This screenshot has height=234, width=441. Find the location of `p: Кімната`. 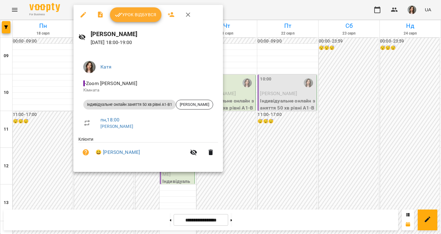

p: Кімната is located at coordinates (148, 90).